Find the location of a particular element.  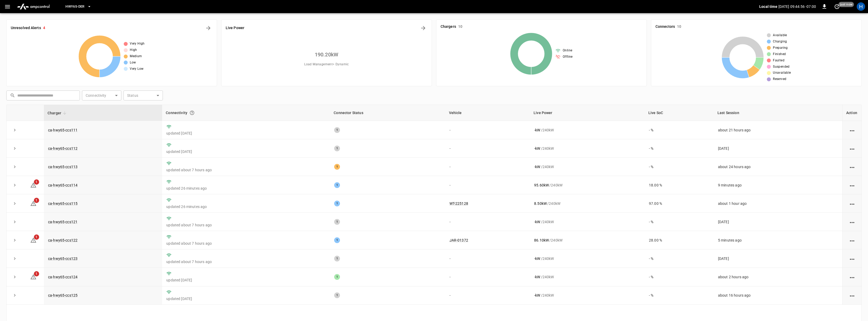

th: Vehicle is located at coordinates (487, 113).